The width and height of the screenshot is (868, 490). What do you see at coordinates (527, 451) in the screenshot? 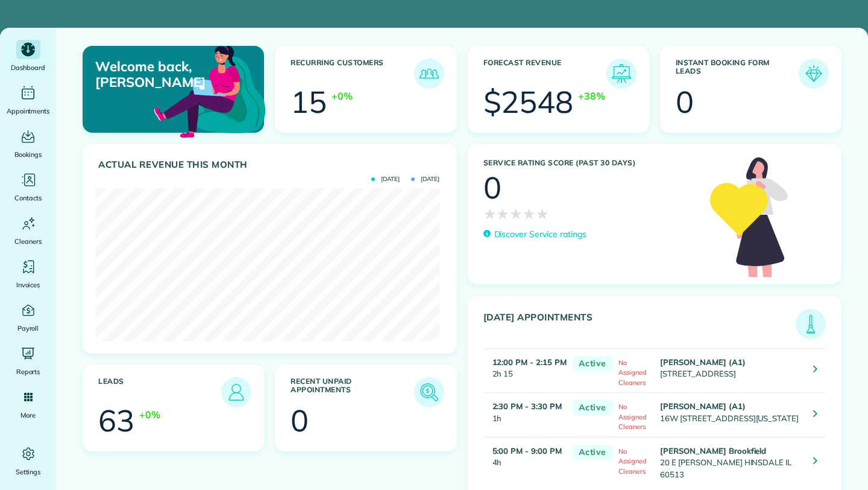
I see `strong: 5:00 PM - 9:00 PM` at bounding box center [527, 451].